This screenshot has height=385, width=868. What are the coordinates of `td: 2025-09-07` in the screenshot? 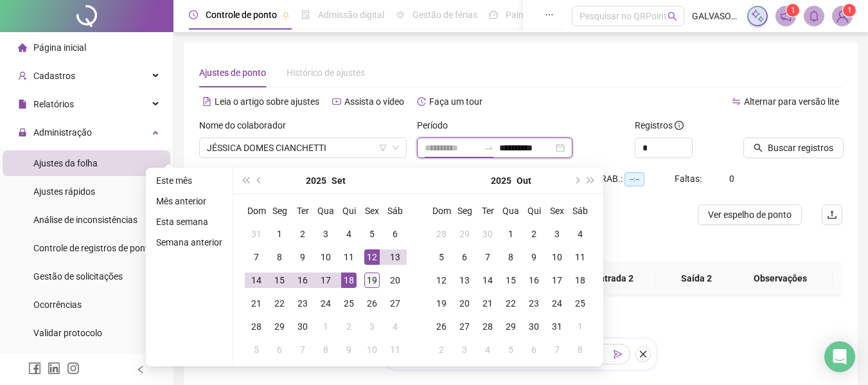 It's located at (257, 257).